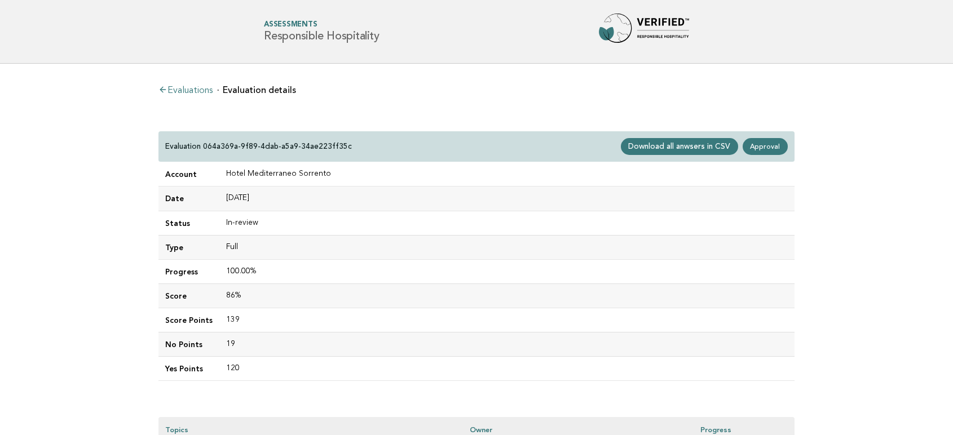 The height and width of the screenshot is (435, 953). Describe the element at coordinates (189, 320) in the screenshot. I see `td: Score Points` at that location.